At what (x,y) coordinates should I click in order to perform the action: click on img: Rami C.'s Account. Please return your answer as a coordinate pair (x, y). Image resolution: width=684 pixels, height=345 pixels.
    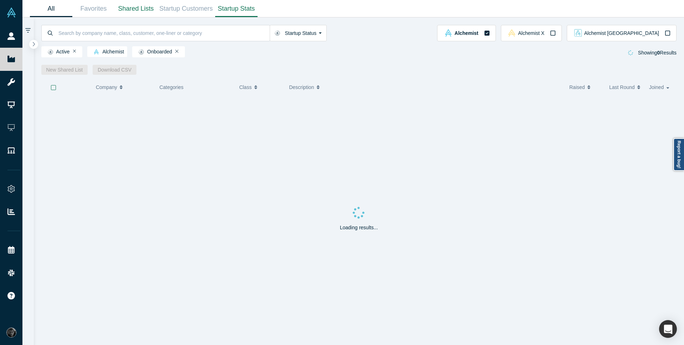
    Looking at the image, I should click on (11, 333).